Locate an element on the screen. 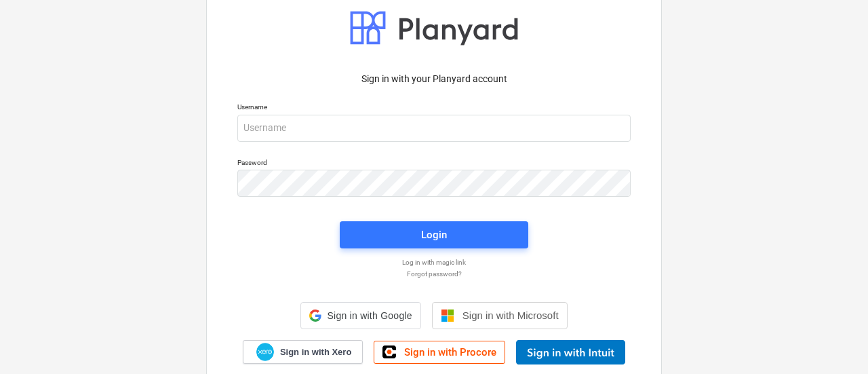  p: Sign in with your Planyard account is located at coordinates (434, 79).